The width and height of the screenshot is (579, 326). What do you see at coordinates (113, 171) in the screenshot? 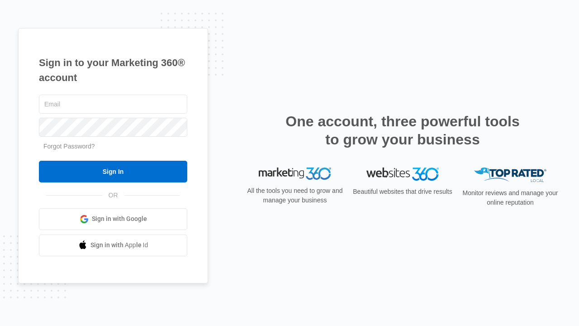
I see `input: Sign In` at bounding box center [113, 171].